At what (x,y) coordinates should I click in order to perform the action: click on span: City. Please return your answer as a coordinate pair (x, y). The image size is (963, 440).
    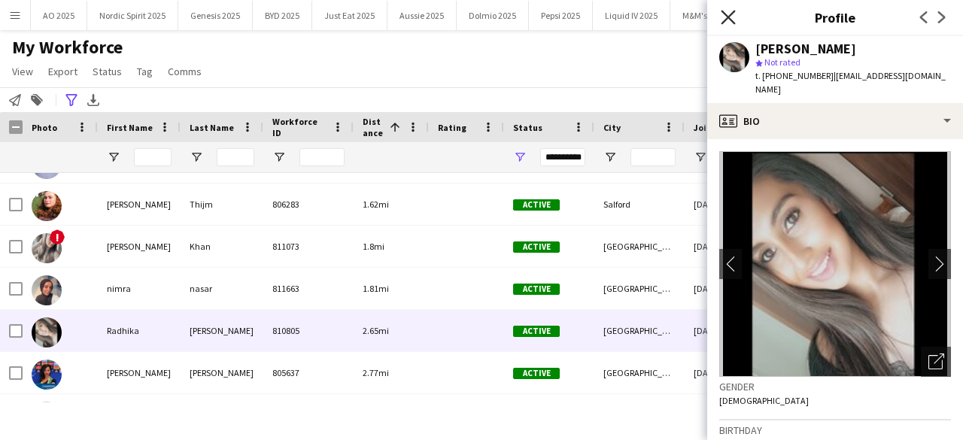
    Looking at the image, I should click on (612, 127).